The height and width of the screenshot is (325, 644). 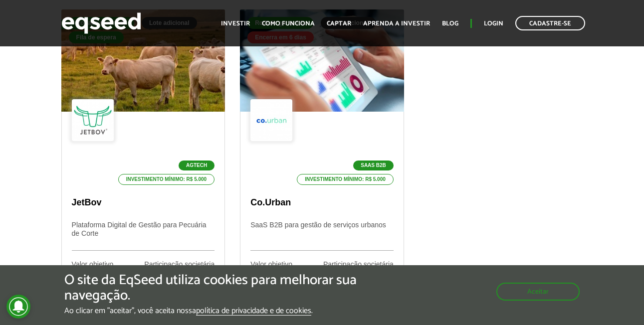 What do you see at coordinates (288, 24) in the screenshot?
I see `a: Como funciona` at bounding box center [288, 24].